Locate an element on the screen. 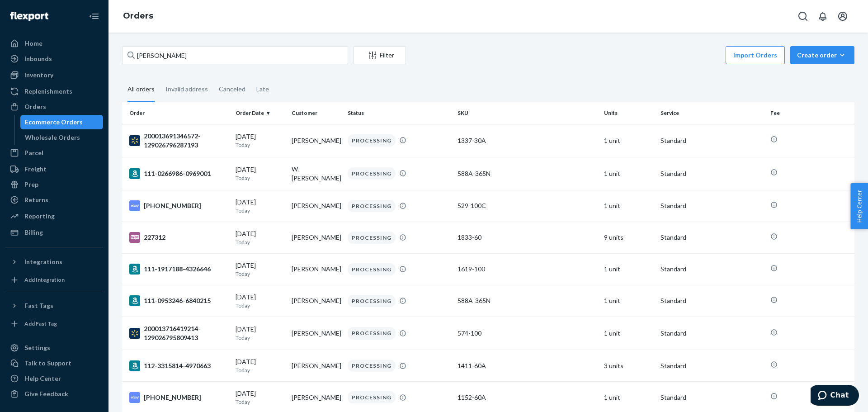 This screenshot has width=868, height=412. div: Late is located at coordinates (263, 89).